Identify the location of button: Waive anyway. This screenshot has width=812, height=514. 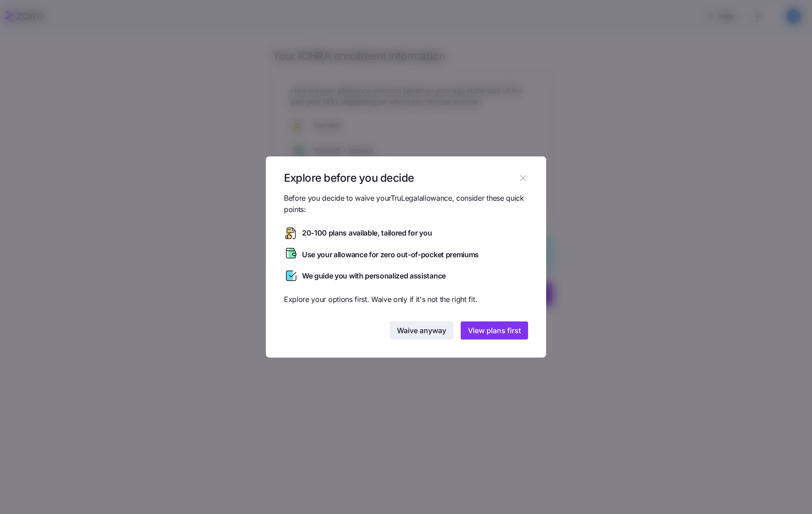
(422, 331).